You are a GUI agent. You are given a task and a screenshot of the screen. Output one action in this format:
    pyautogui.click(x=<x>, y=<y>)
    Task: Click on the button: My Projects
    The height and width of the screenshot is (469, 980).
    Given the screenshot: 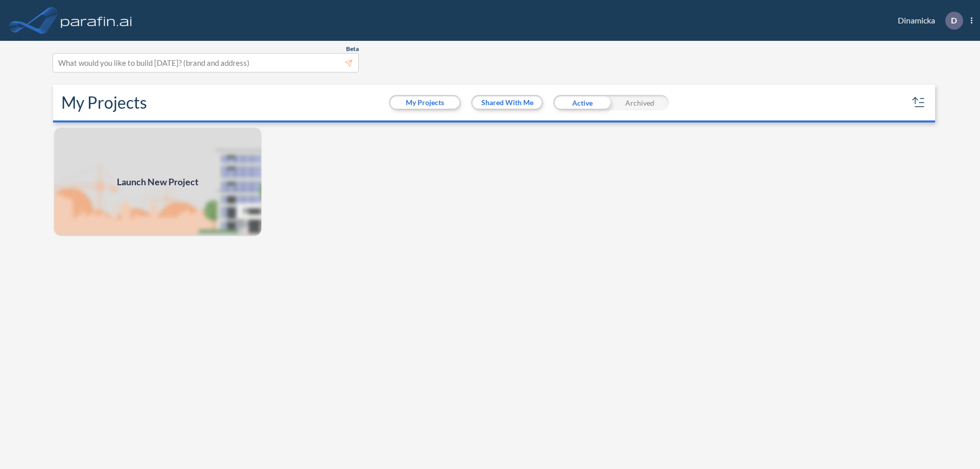 What is the action you would take?
    pyautogui.click(x=424, y=103)
    